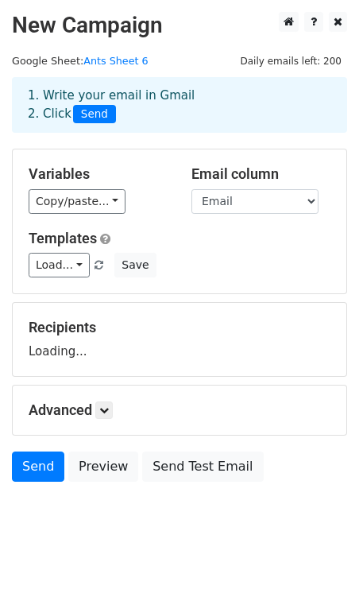 The width and height of the screenshot is (359, 601). I want to click on div: 1. Write your email in Gmail 2. Click, so click(180, 105).